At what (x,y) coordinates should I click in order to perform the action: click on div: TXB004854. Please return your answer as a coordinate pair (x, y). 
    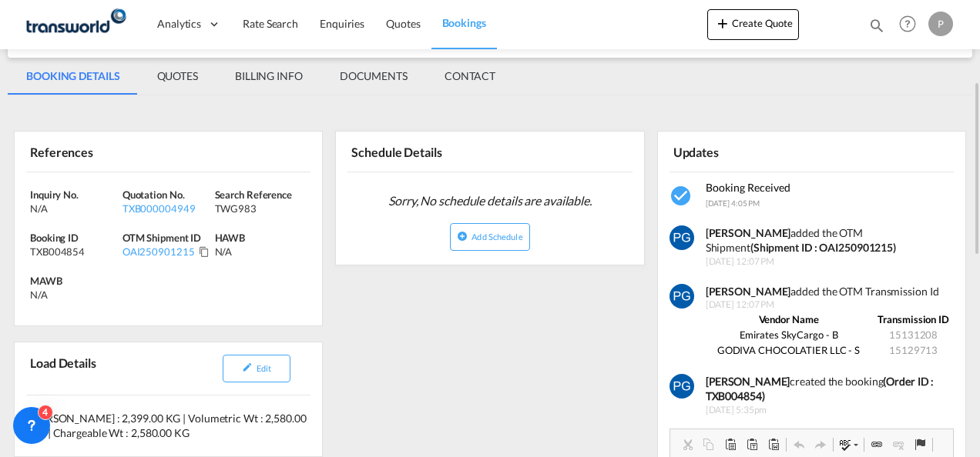
    Looking at the image, I should click on (74, 251).